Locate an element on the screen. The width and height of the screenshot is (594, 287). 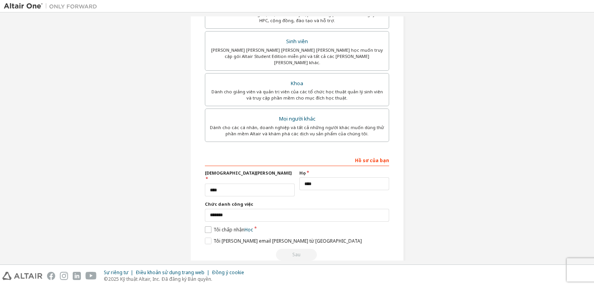
div: Hồ sơ của bạn is located at coordinates (297, 160).